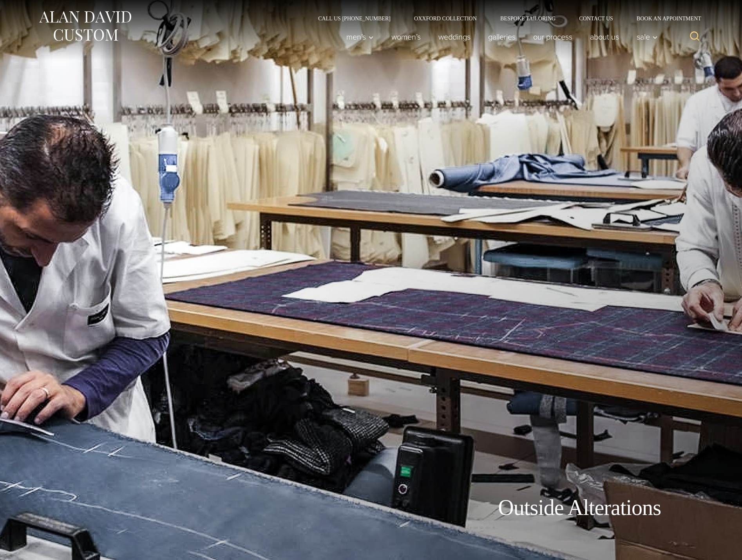 This screenshot has width=742, height=560. Describe the element at coordinates (446, 19) in the screenshot. I see `a: Oxxford Collection` at that location.